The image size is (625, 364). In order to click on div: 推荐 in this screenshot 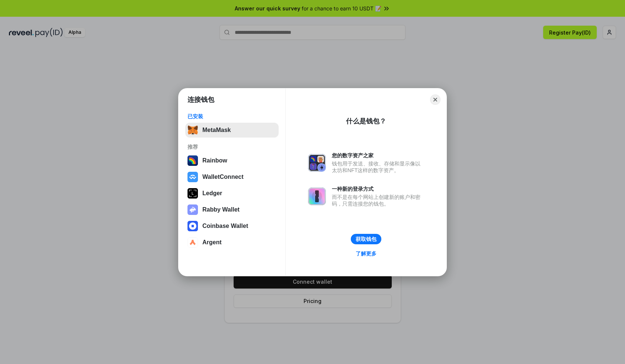, I will do `click(232, 147)`.